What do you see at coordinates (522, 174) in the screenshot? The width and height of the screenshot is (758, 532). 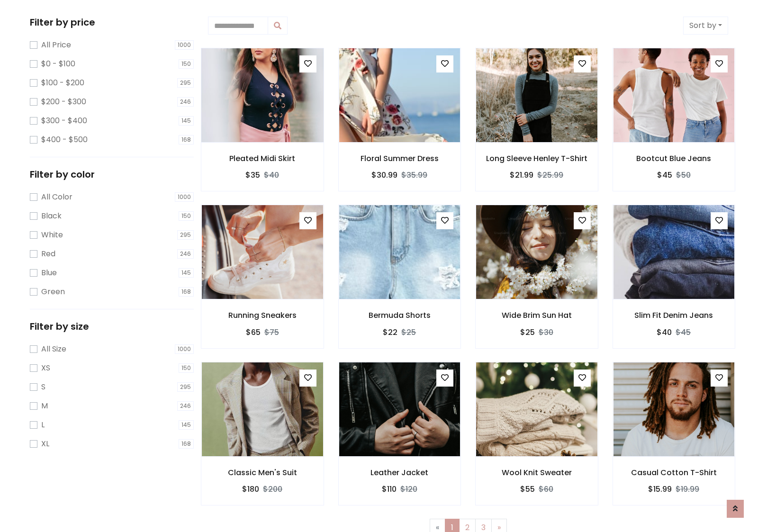 I see `h6: $21.99` at bounding box center [522, 174].